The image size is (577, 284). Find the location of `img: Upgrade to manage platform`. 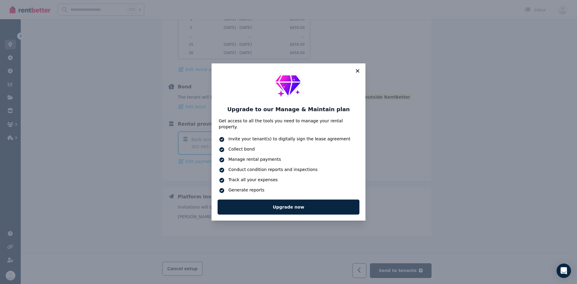

img: Upgrade to manage platform is located at coordinates (289, 84).